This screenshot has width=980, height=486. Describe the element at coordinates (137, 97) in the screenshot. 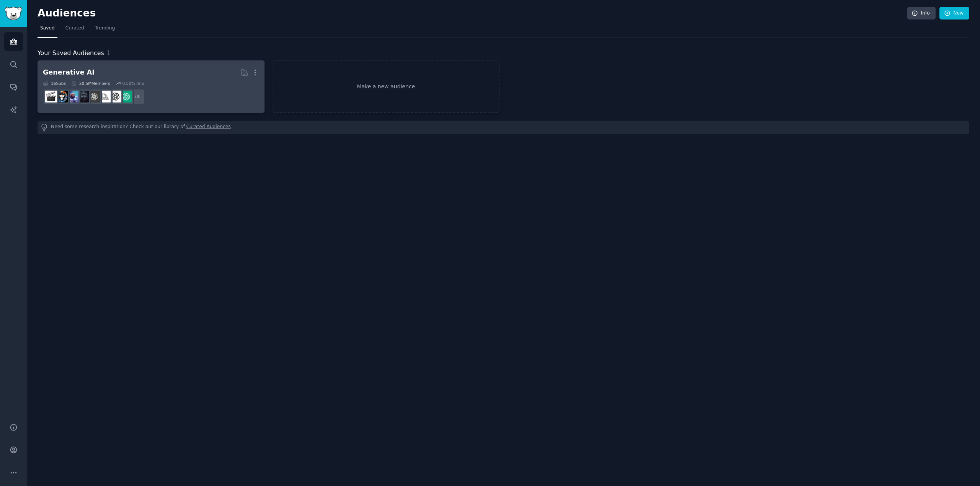

I see `div: + 8` at that location.